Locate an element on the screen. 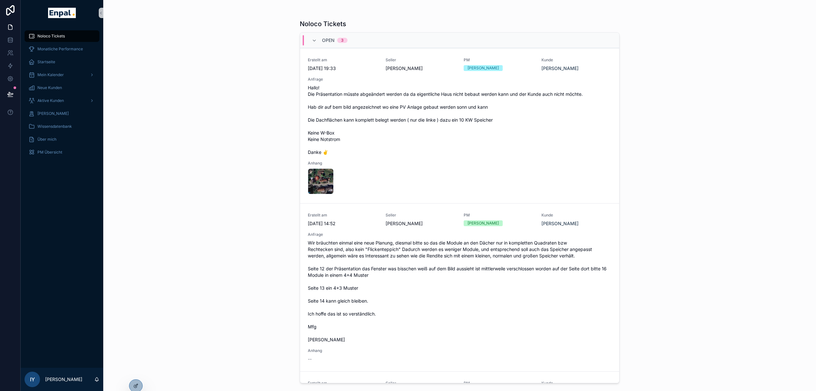 This screenshot has width=816, height=391. span: Startseite is located at coordinates (46, 62).